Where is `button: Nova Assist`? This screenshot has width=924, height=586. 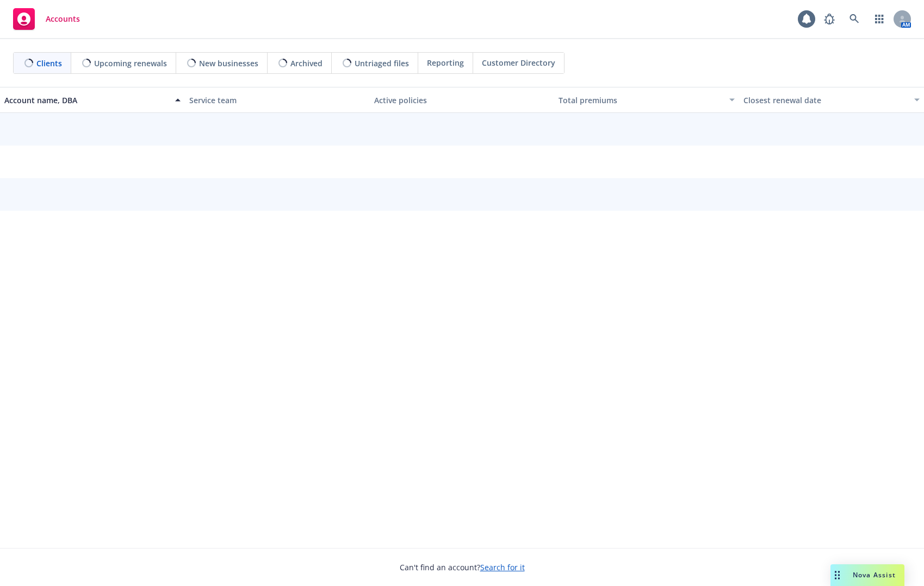
button: Nova Assist is located at coordinates (867, 575).